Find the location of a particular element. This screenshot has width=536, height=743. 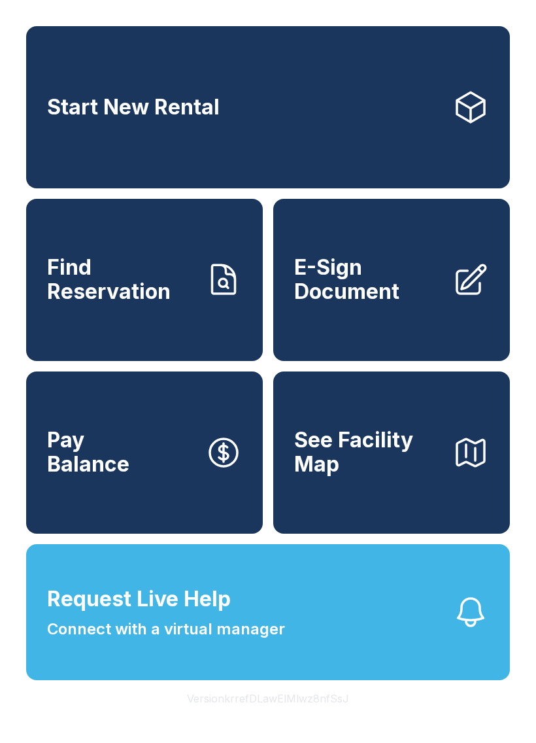

span: Find Reservation is located at coordinates (121, 279).